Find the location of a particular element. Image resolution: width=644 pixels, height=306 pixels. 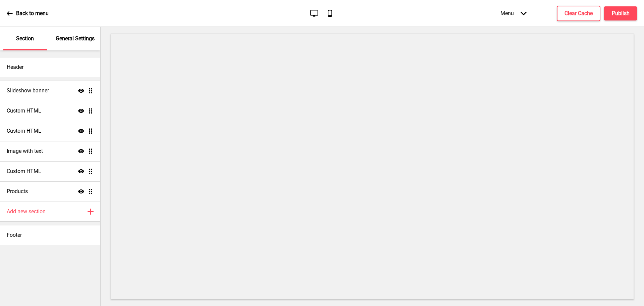

h4: Clear Cache is located at coordinates (579, 14).